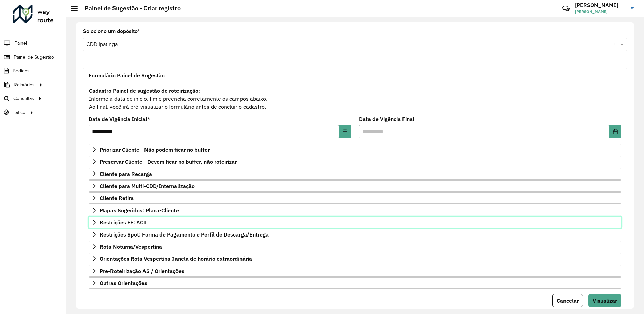 This screenshot has height=314, width=644. I want to click on span: Visualizar, so click(605, 301).